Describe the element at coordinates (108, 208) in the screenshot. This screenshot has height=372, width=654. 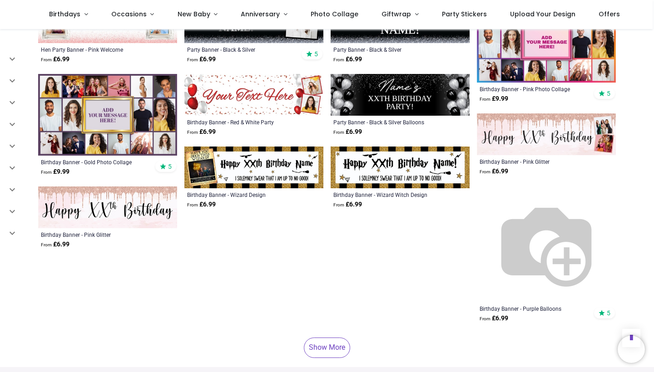
I see `img: Personalised Happy Birthday Banner - Pink Glitter - Custom Age` at that location.